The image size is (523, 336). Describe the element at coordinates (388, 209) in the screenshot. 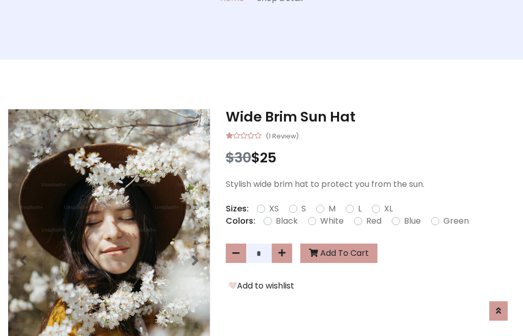

I see `label: XL` at that location.